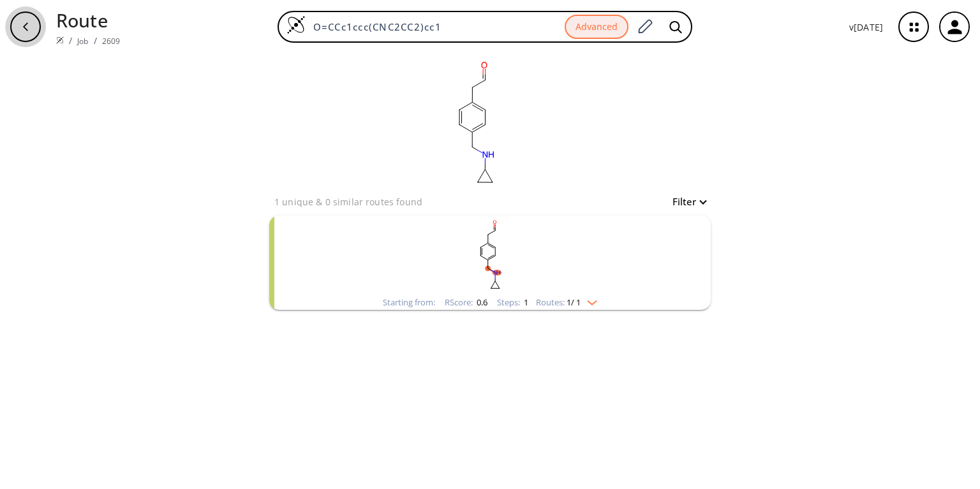 The image size is (980, 489). Describe the element at coordinates (481, 302) in the screenshot. I see `span: 0.6` at that location.